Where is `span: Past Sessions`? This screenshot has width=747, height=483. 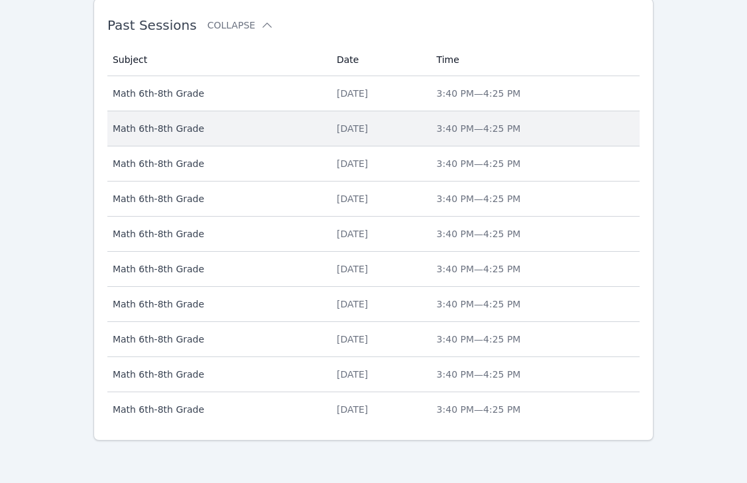 span: Past Sessions is located at coordinates (152, 25).